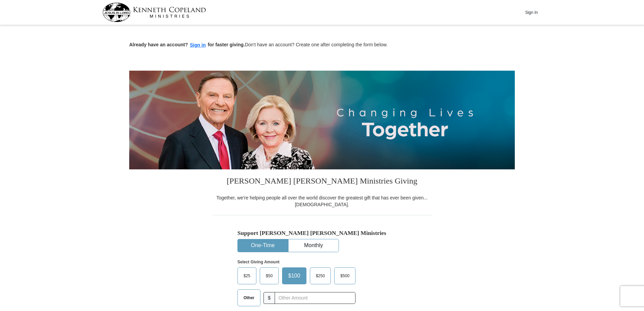 The height and width of the screenshot is (311, 644). Describe the element at coordinates (154, 12) in the screenshot. I see `img: kcm-header-logo.svg` at that location.